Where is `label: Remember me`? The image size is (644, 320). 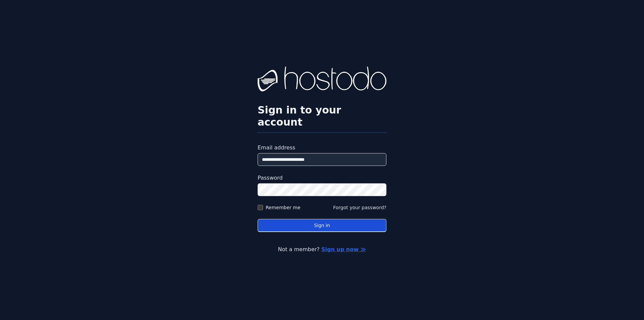 label: Remember me is located at coordinates (283, 207).